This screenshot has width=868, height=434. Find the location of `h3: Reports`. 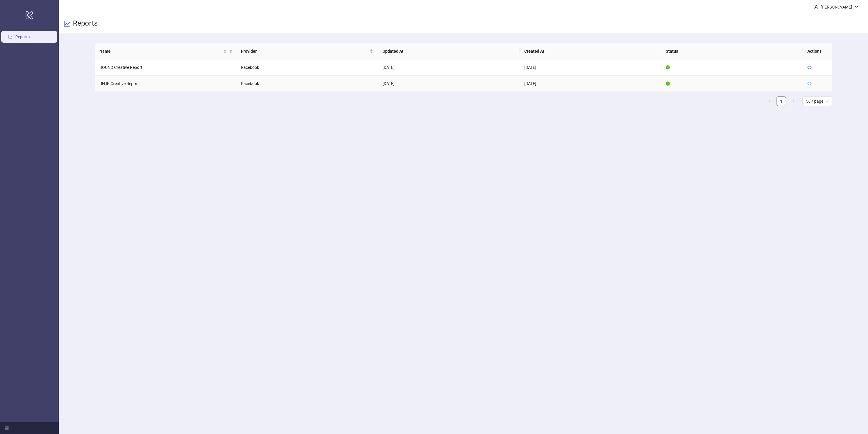

h3: Reports is located at coordinates (85, 24).